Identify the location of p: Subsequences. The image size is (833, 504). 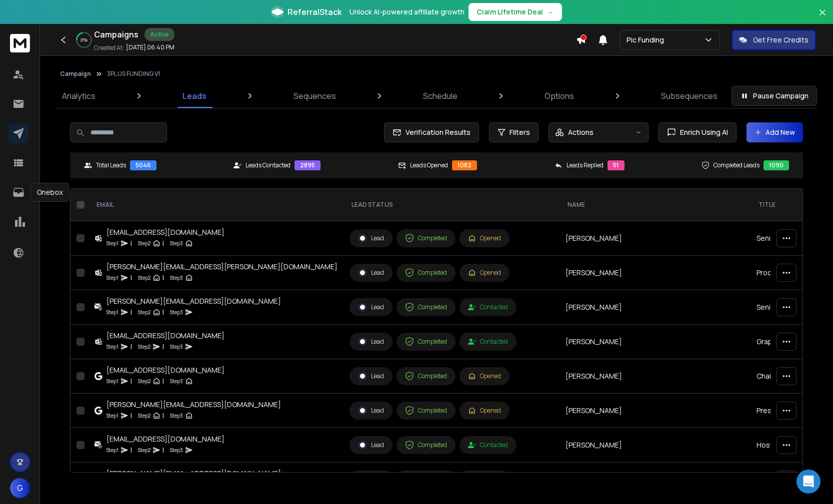
(689, 96).